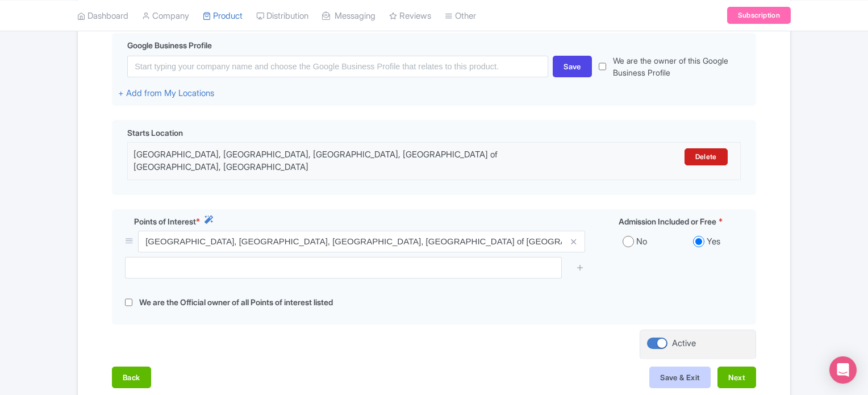 The image size is (868, 395). I want to click on button: Next, so click(737, 378).